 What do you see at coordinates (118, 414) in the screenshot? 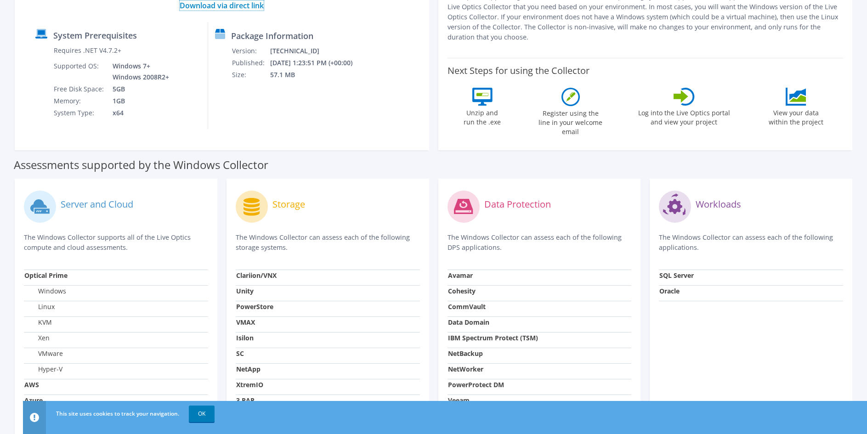
I see `span: This site uses cookies to track your navigation.` at bounding box center [118, 414].